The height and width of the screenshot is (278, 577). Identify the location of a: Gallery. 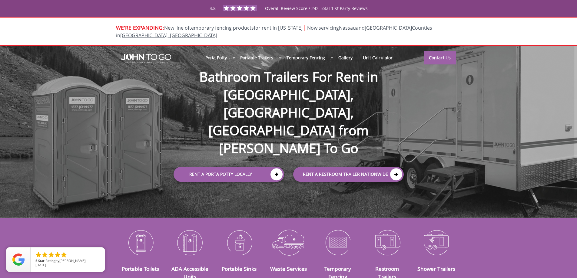
(345, 58).